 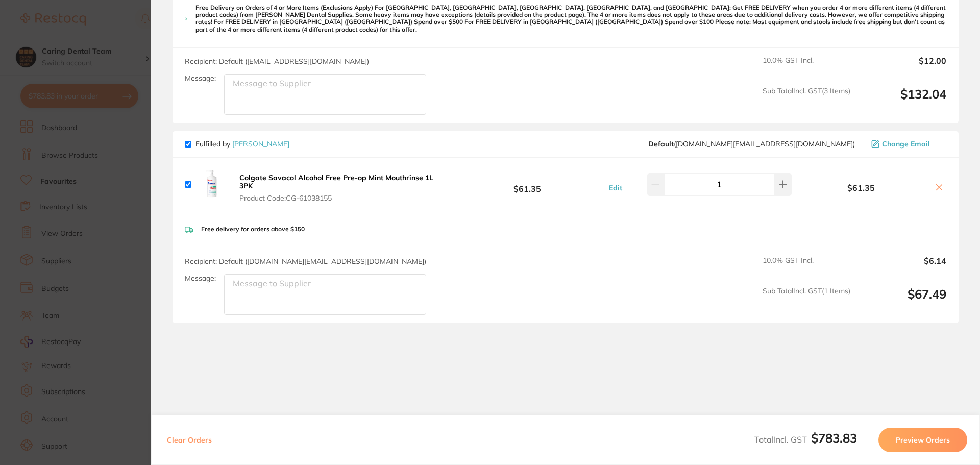 What do you see at coordinates (807, 100) in the screenshot?
I see `span: Sub Total Incl. GST ( 3 Items)` at bounding box center [807, 100].